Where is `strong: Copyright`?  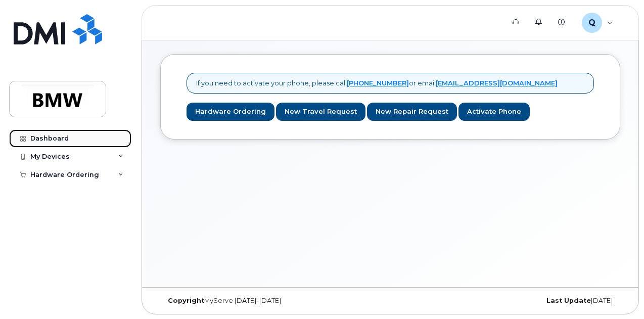
strong: Copyright is located at coordinates (186, 300).